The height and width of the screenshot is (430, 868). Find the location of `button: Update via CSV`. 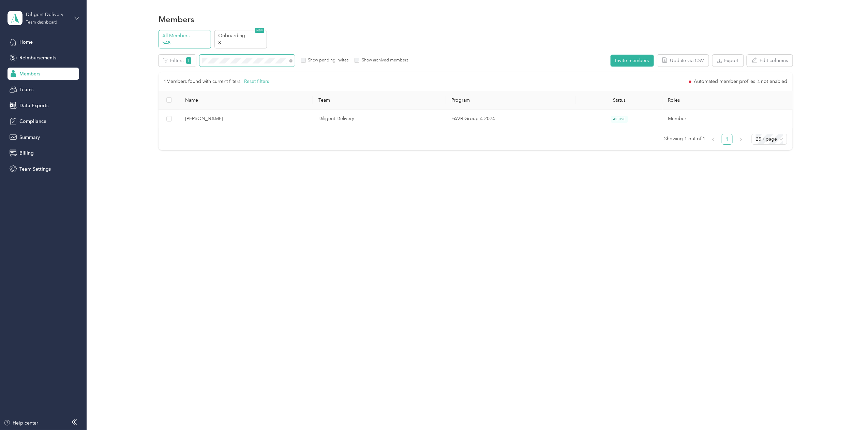

button: Update via CSV is located at coordinates (683, 60).